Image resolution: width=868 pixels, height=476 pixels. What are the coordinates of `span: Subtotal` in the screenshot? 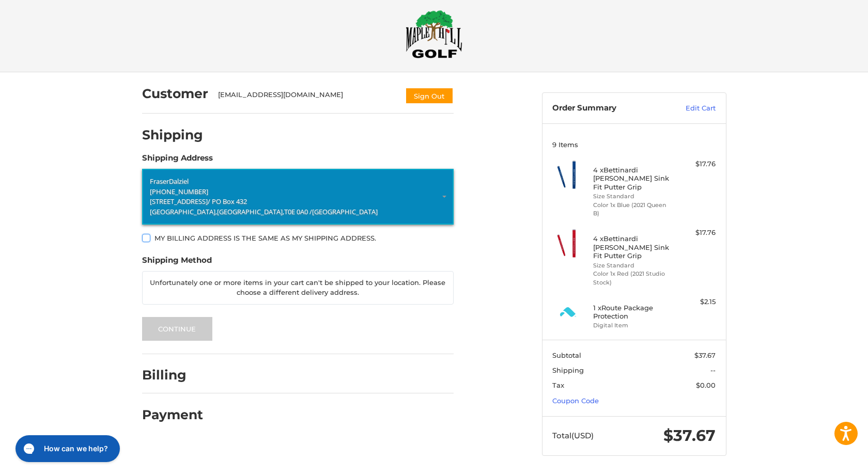 It's located at (567, 356).